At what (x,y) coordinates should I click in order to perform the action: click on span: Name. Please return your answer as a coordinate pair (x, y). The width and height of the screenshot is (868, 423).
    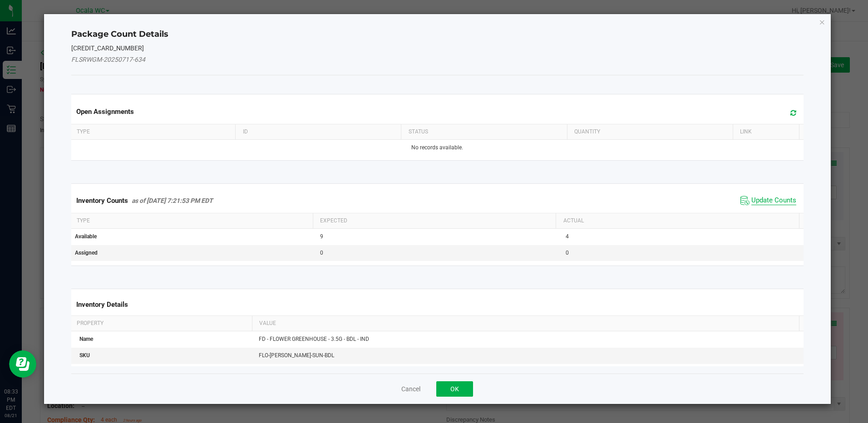
    Looking at the image, I should click on (86, 339).